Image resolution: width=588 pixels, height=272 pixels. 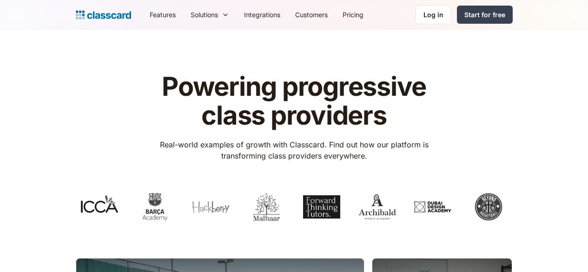 What do you see at coordinates (433, 14) in the screenshot?
I see `a: Log in` at bounding box center [433, 14].